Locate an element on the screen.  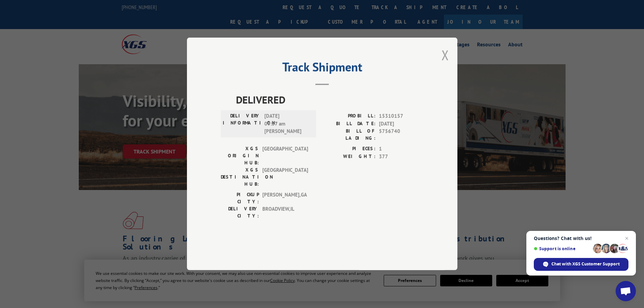
label: PIECES: is located at coordinates (349, 149).